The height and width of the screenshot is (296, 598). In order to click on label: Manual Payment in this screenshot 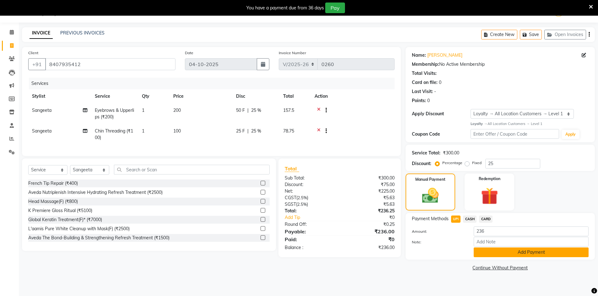, I will do `click(430, 180)`.